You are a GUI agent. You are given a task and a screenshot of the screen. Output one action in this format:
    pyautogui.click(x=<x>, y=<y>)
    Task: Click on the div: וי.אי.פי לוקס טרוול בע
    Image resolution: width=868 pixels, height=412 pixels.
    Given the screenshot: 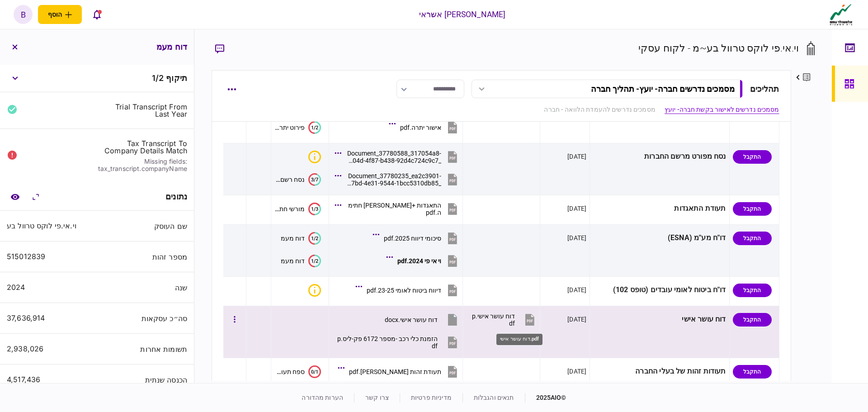 What is the action you would take?
    pyautogui.click(x=42, y=226)
    